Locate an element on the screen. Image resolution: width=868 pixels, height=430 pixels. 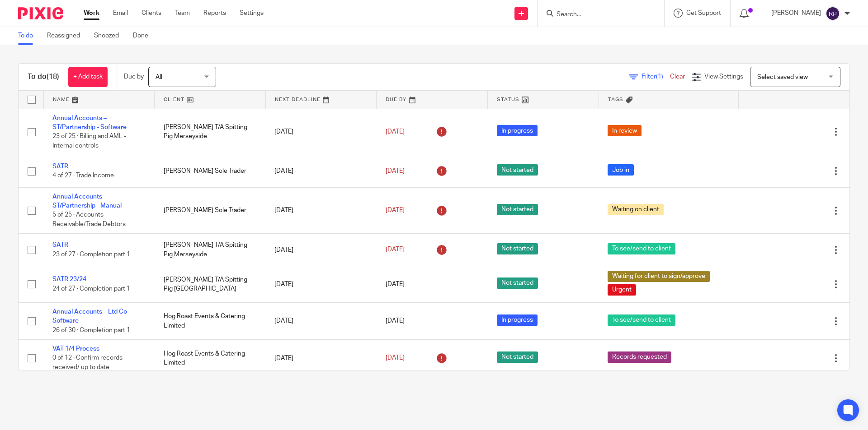
a: Annual Accounts – ST/Partnership - Software is located at coordinates (90, 123).